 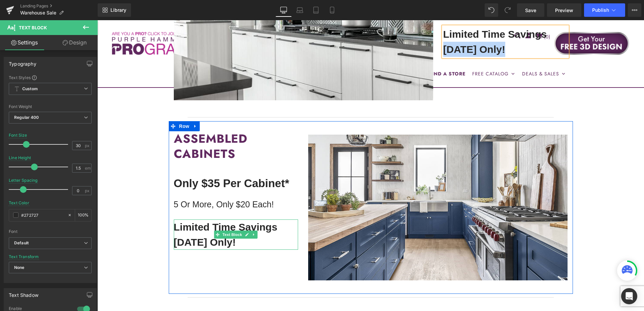 I want to click on a: Design, so click(x=74, y=42).